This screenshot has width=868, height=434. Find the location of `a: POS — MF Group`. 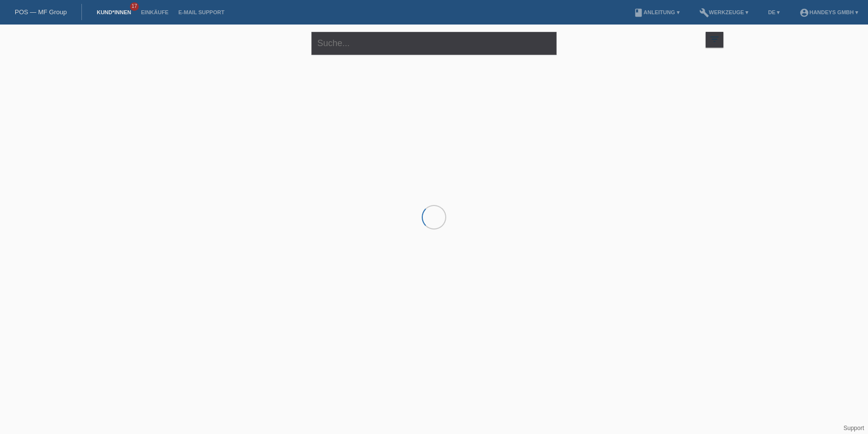

a: POS — MF Group is located at coordinates (41, 12).